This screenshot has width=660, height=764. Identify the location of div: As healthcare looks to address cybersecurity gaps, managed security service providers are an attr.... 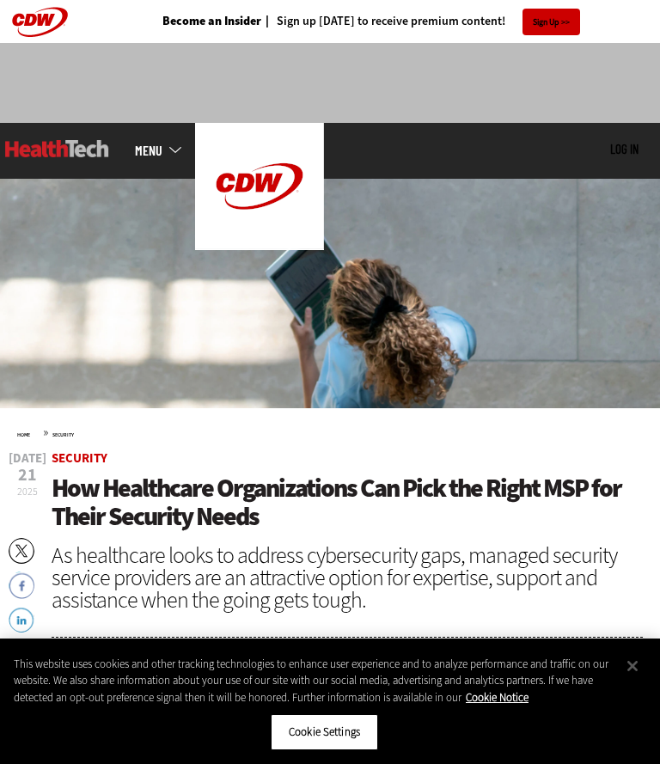
(347, 577).